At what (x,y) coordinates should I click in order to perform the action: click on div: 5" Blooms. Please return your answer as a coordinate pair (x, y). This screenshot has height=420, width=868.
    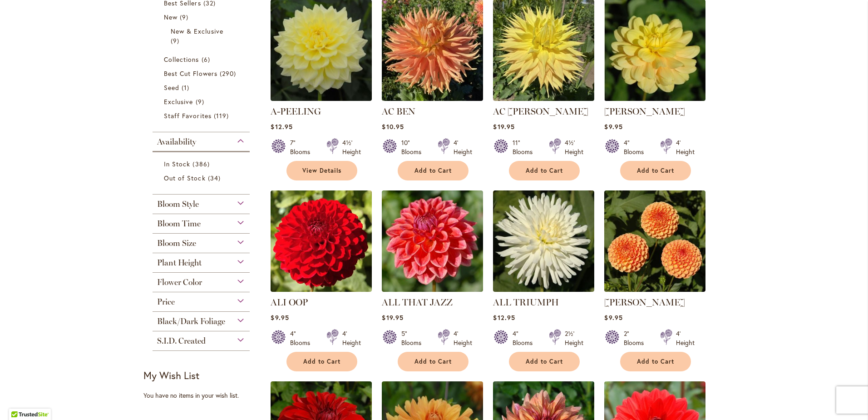
    Looking at the image, I should click on (414, 338).